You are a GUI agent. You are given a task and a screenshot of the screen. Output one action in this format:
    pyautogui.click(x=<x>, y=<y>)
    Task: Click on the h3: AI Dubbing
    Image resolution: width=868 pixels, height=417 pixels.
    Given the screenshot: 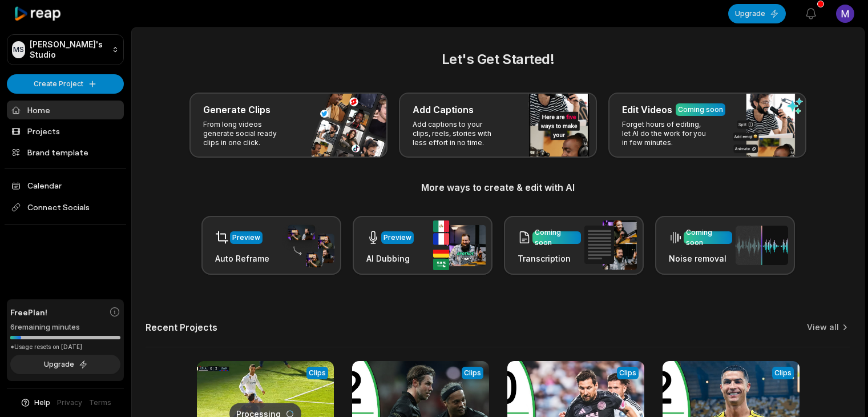 What is the action you would take?
    pyautogui.click(x=390, y=258)
    